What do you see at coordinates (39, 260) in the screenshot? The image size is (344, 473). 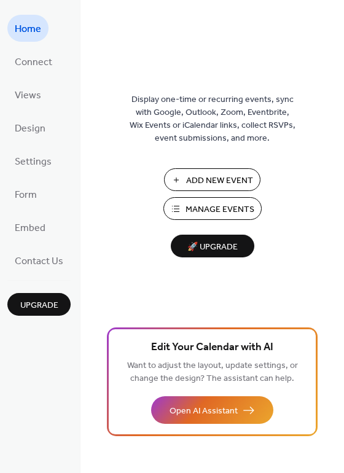 I see `a: Contact Us` at bounding box center [39, 260].